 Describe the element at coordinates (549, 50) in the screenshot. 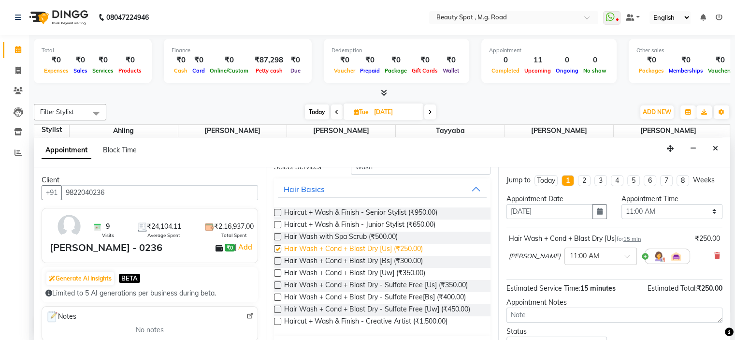

I see `div: Appointment` at that location.